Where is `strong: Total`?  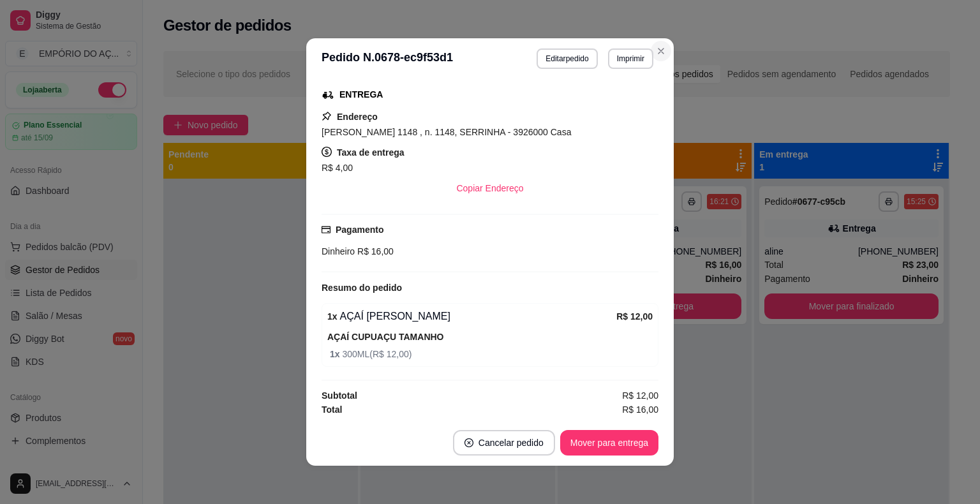 strong: Total is located at coordinates (332, 410).